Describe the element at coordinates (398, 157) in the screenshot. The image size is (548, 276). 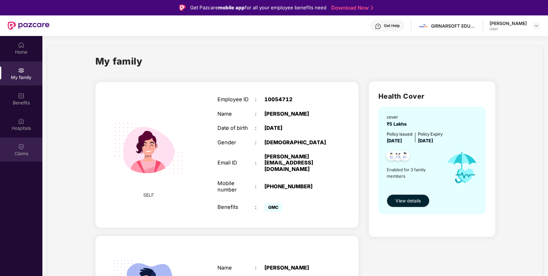
I see `img: svg+xml;base64,PHN2ZyB4bWxucz0iaHR0cDovL3d3dy53My5vcmcvMjAwMC9zdmciIHdpZHRoPSI0OC45MTUiIGhlaWdodD...` at that location.